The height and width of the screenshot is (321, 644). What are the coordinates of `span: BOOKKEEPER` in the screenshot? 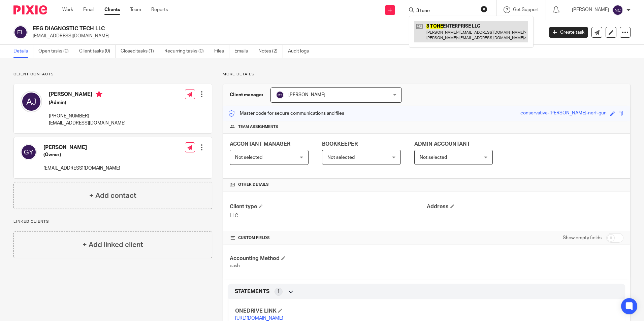 It's located at (340, 144).